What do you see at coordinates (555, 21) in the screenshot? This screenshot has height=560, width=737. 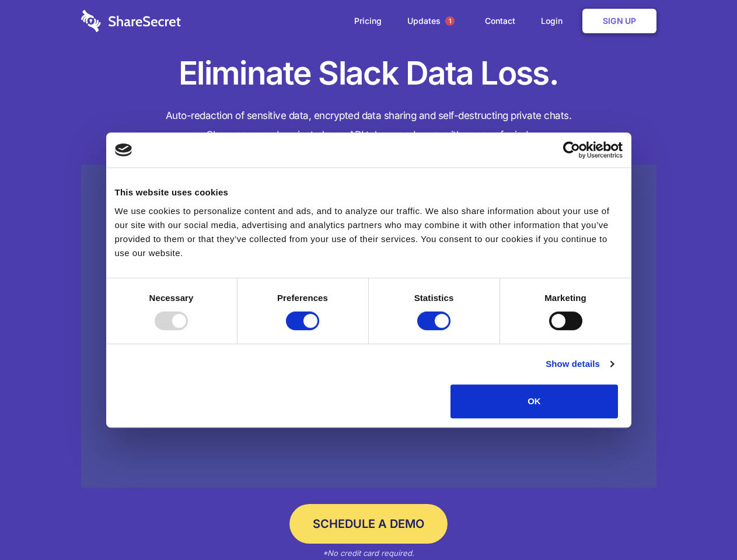 I see `a: Login` at bounding box center [555, 21].